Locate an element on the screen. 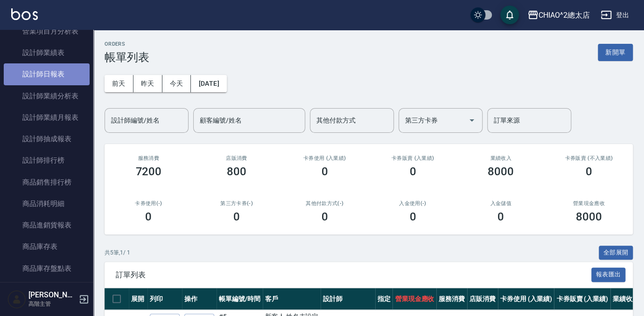 Image resolution: width=644 pixels, height=316 pixels. h2: 入金使用(-) is located at coordinates (413, 203).